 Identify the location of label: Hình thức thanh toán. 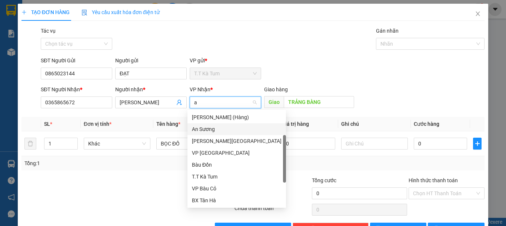
(433, 180).